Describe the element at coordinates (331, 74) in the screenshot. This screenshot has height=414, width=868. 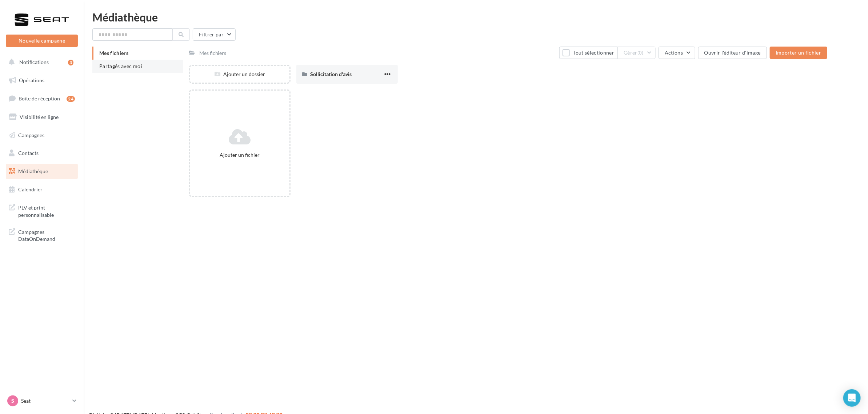
I see `span: Sollicitation d'avis` at that location.